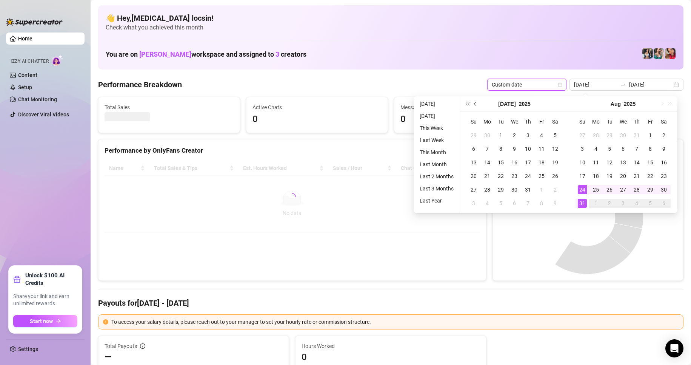 This screenshot has height=365, width=691. Describe the element at coordinates (664, 176) in the screenshot. I see `td: 2025-08-23` at that location.